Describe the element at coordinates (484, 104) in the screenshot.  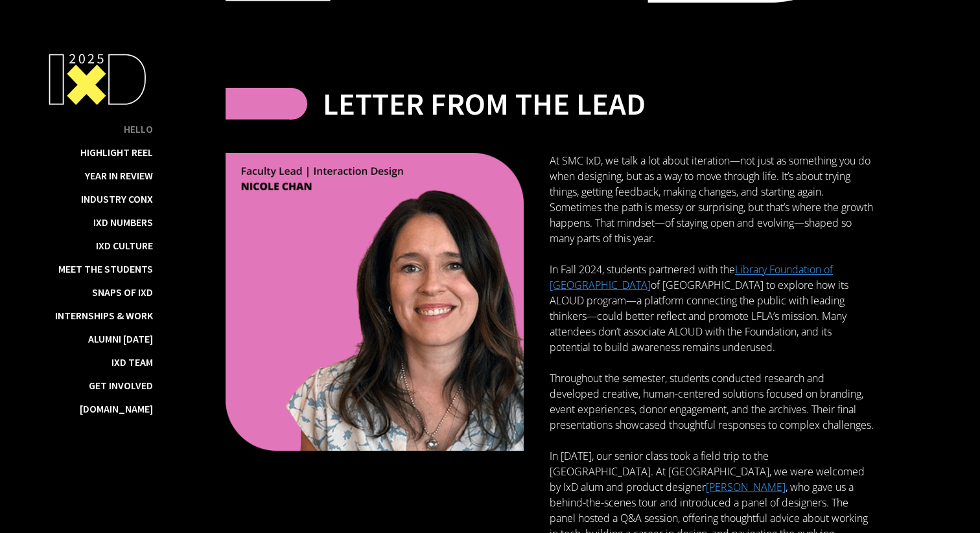
I see `h2: LETTER FROM THE LEAD` at that location.